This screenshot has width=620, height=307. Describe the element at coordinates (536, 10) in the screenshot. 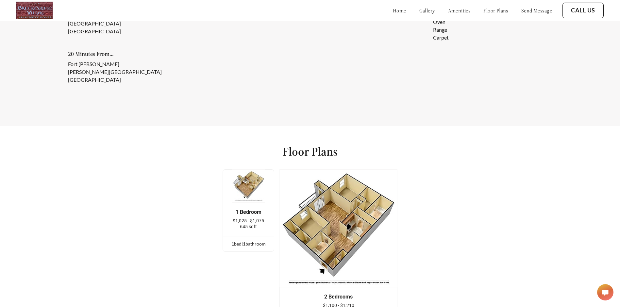

I see `a: send message` at that location.